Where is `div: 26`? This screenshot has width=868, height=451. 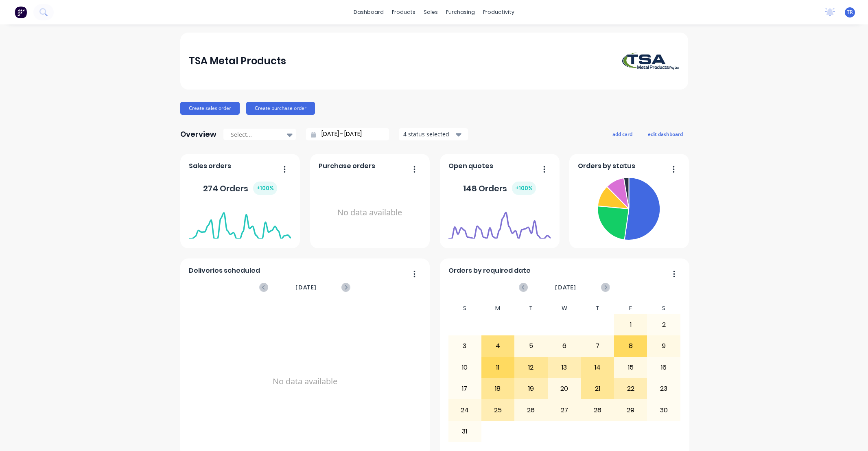 div: 26 is located at coordinates (531, 410).